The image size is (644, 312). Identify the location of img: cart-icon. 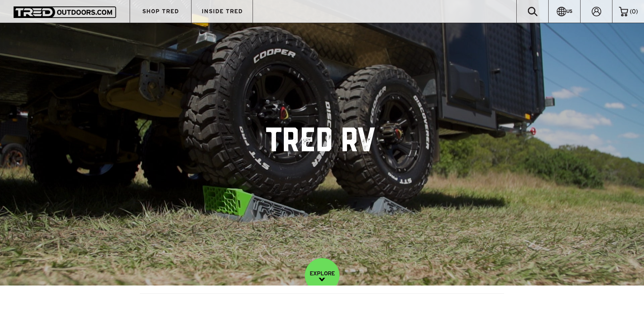
(623, 11).